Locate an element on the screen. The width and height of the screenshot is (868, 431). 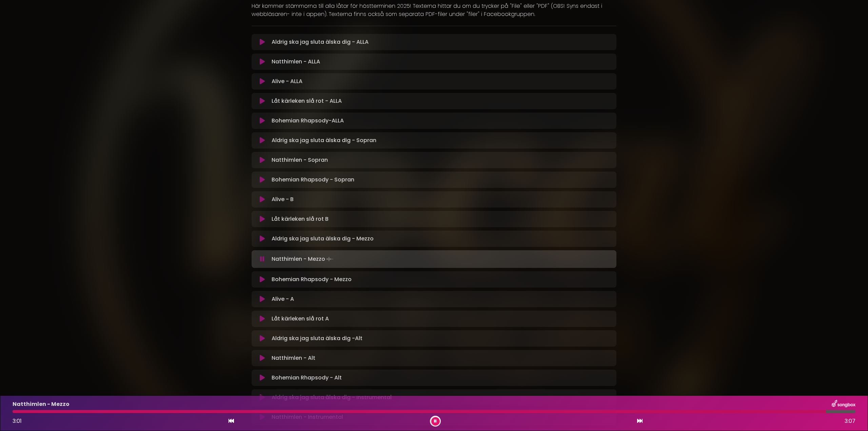
p: Aldrig ska jag sluta älska dig - Sopran is located at coordinates (324, 140).